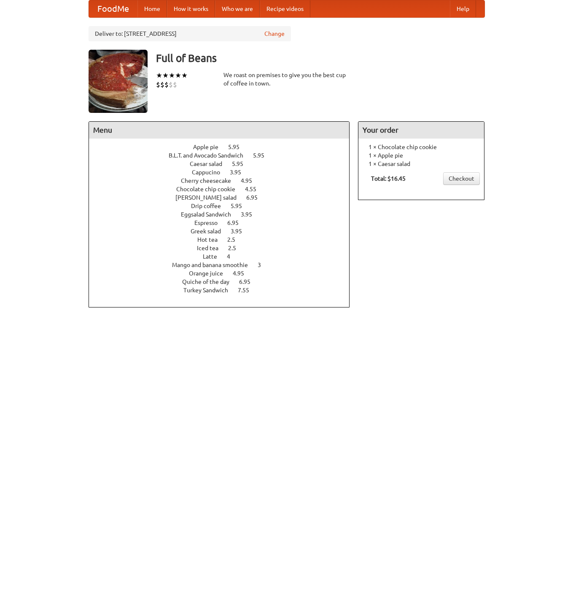  I want to click on a: Checkout, so click(461, 179).